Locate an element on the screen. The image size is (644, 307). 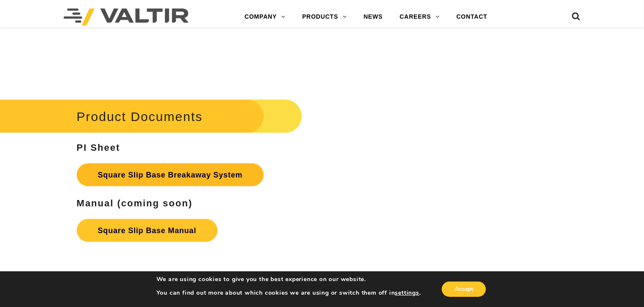
a: PRODUCTS is located at coordinates (325, 17).